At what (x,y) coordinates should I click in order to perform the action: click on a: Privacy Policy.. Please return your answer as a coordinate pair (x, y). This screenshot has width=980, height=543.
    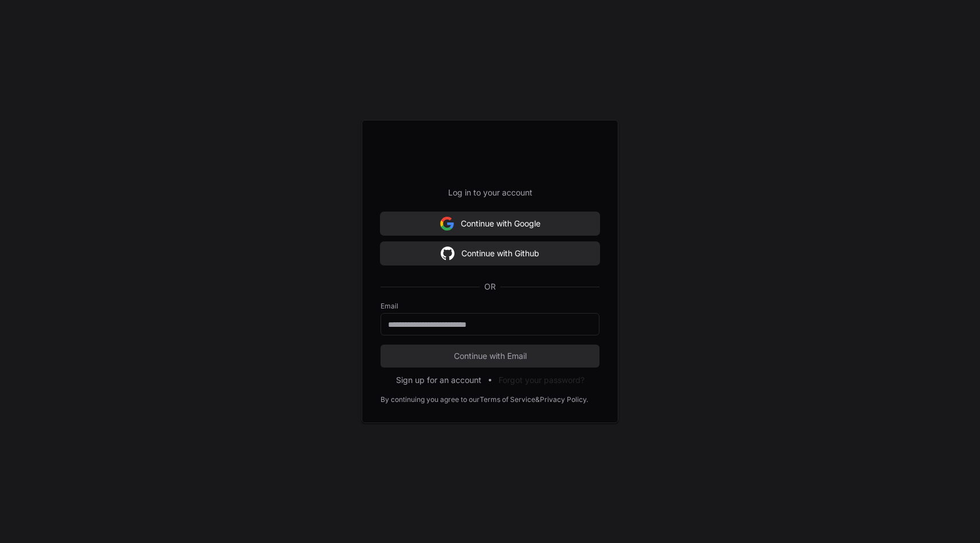
    Looking at the image, I should click on (564, 400).